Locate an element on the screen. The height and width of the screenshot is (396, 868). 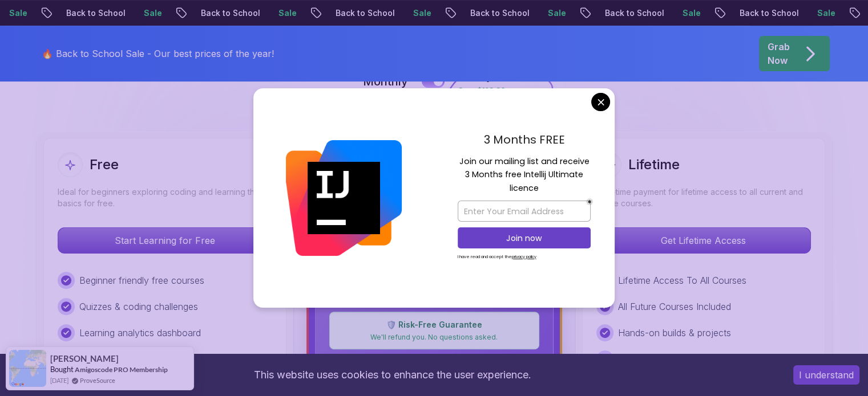
p: Grab Now is located at coordinates (779, 54).